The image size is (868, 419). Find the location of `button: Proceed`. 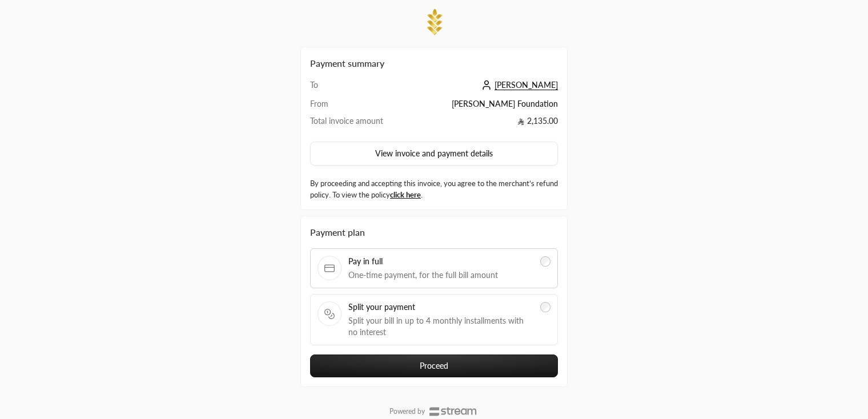

button: Proceed is located at coordinates (434, 366).